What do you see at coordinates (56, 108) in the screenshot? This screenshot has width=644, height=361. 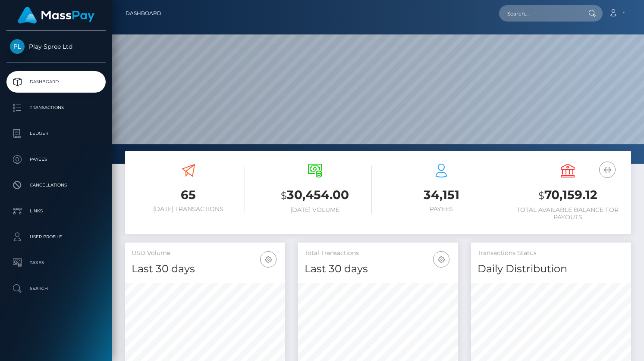 I see `a: Transactions` at bounding box center [56, 108].